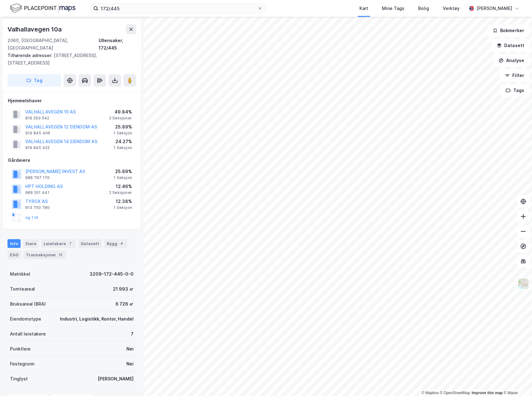  What do you see at coordinates (117, 44) in the screenshot?
I see `div: Ullensaker, 172/445` at bounding box center [117, 44].